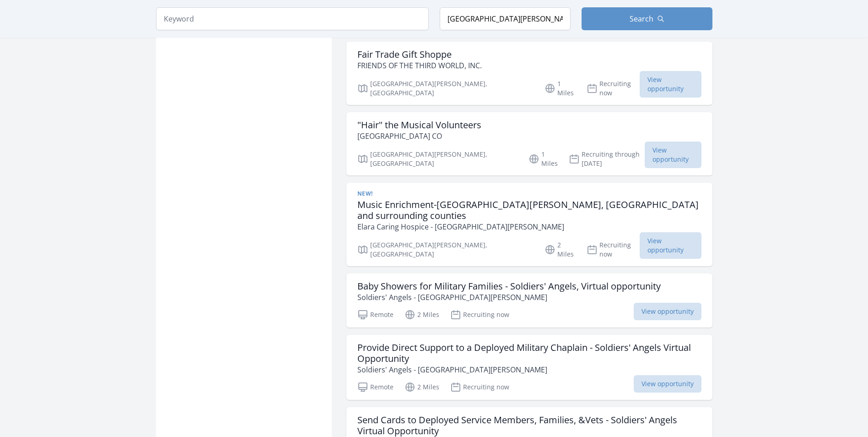 The image size is (868, 437). Describe the element at coordinates (419, 54) in the screenshot. I see `h3: Fair Trade Gift Shoppe` at that location.